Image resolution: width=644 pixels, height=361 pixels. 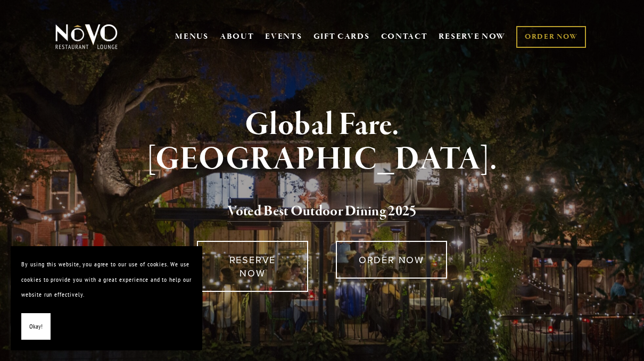 I want to click on a: CONTACT, so click(x=405, y=36).